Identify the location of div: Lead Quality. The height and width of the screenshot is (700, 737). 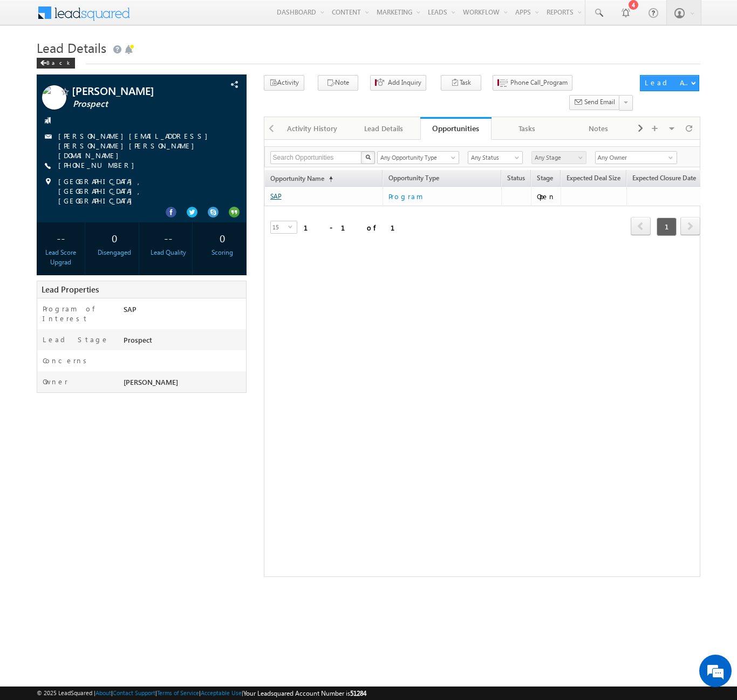
(168, 252).